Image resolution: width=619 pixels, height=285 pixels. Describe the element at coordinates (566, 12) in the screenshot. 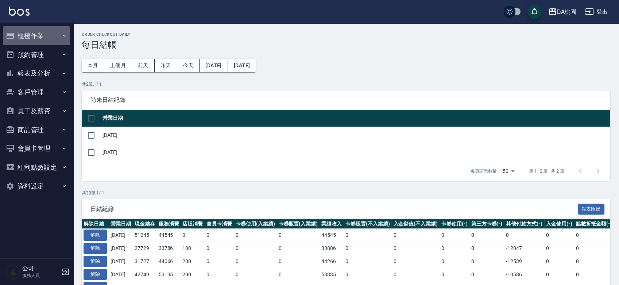

I see `div: DA桃園` at that location.